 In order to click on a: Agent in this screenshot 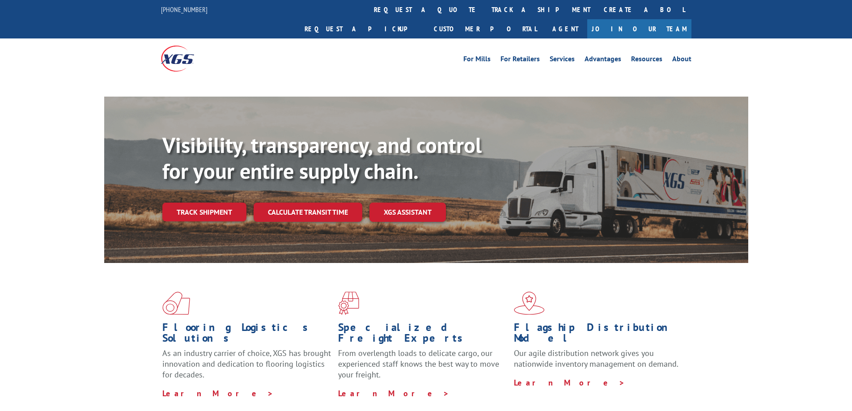, I will do `click(566, 29)`.